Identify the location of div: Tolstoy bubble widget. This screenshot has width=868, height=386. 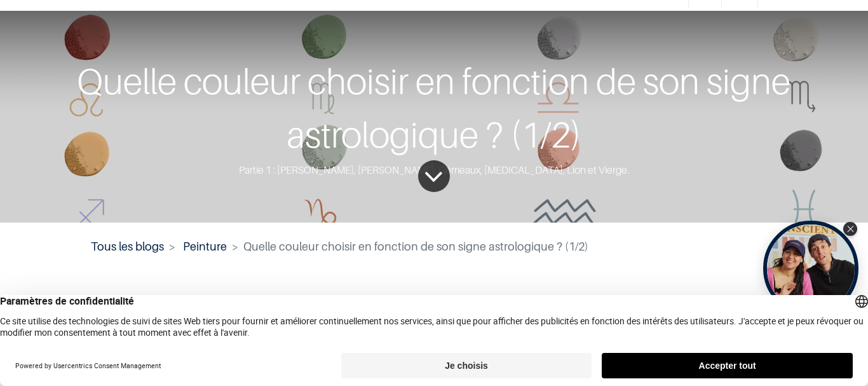
(811, 269).